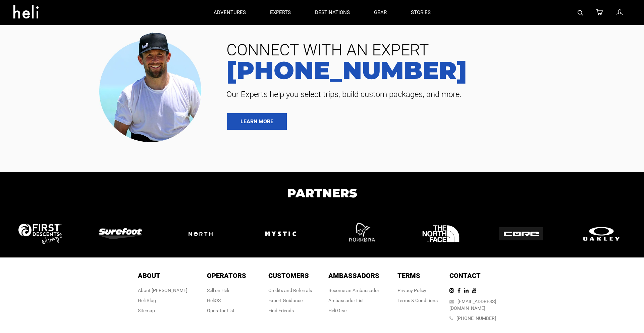 This screenshot has width=644, height=333. Describe the element at coordinates (428, 50) in the screenshot. I see `span: CONNECT WITH AN EXPERT` at that location.